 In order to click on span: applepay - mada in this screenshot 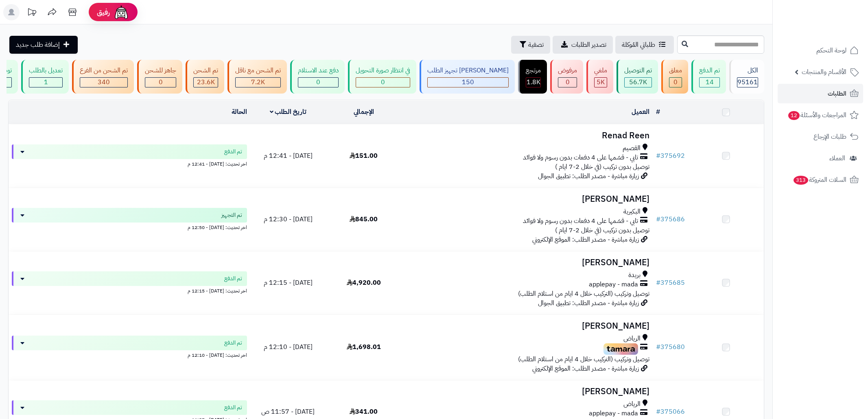, I will do `click(613, 413)`.